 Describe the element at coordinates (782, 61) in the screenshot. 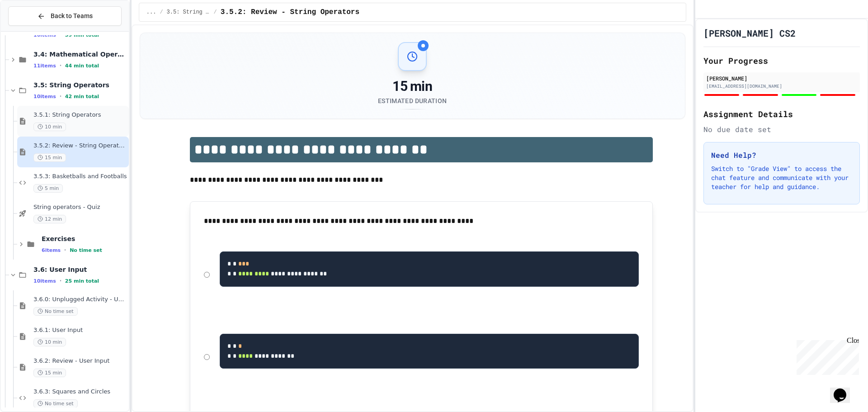

I see `h2: Your Progress` at that location.